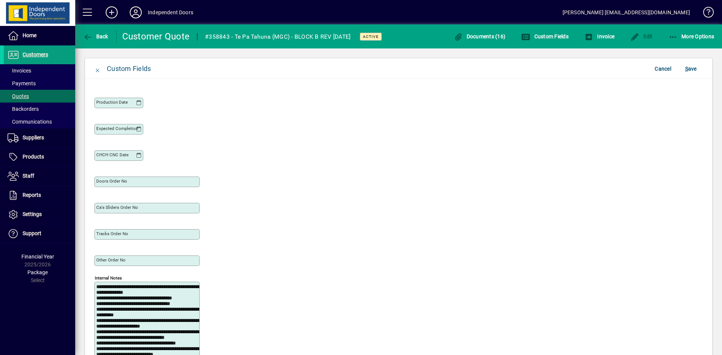 The width and height of the screenshot is (722, 355). What do you see at coordinates (690, 69) in the screenshot?
I see `span: ave` at bounding box center [690, 69].